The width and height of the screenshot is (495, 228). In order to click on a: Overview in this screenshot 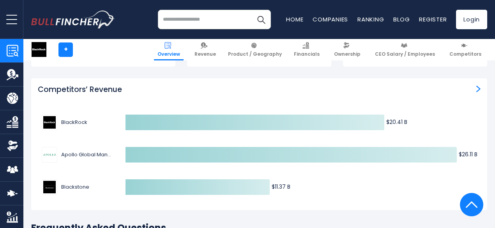, I will do `click(169, 49)`.